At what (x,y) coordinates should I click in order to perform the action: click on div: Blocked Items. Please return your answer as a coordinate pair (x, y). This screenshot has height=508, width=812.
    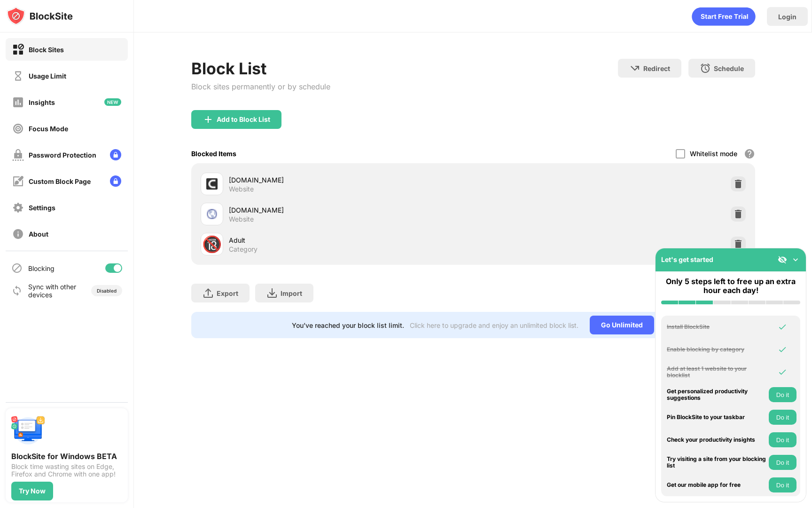
    Looking at the image, I should click on (214, 153).